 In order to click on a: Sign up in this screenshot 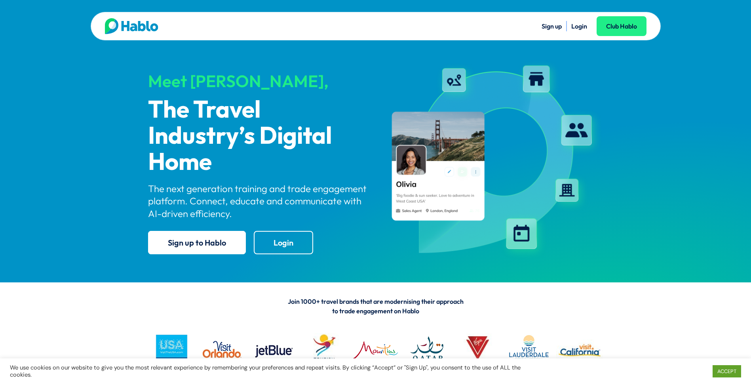, I will do `click(551, 26)`.